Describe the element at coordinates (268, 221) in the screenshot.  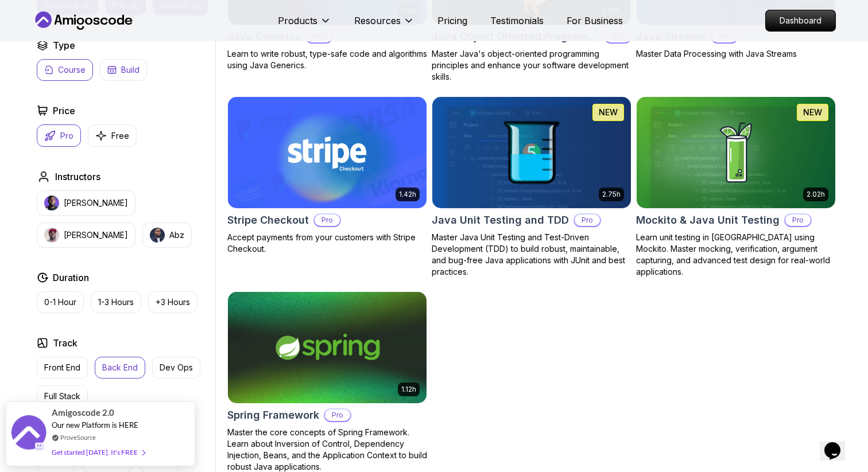
I see `h2: Stripe Checkout` at that location.